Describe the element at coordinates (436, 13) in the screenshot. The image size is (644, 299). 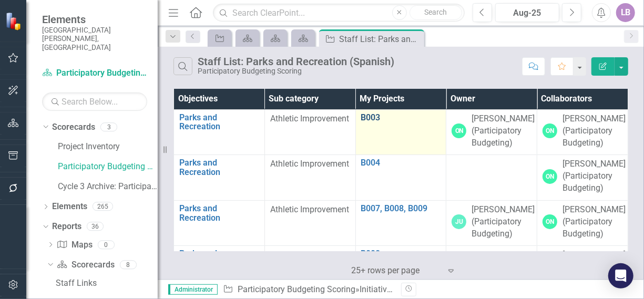
I see `button: Search` at that location.